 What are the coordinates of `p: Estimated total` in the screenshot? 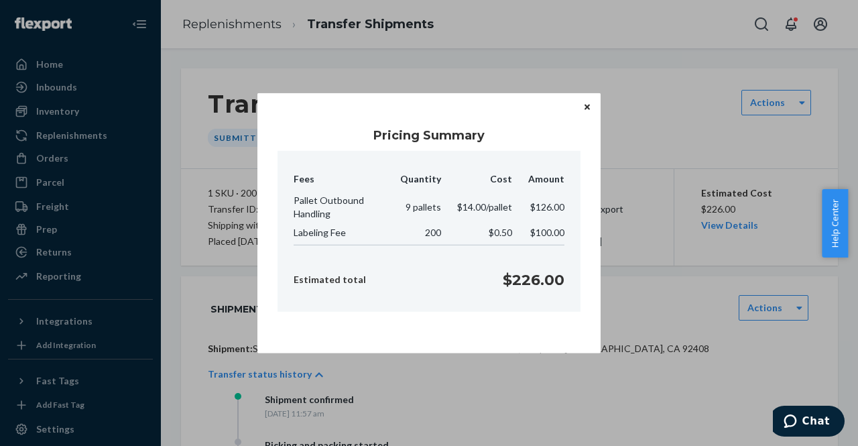 It's located at (330, 279).